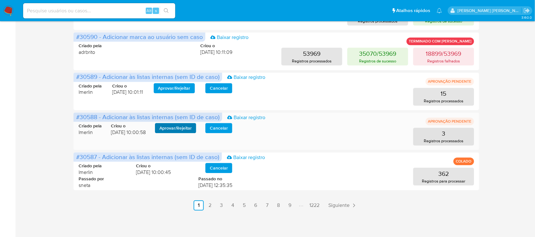 Image resolution: width=535 pixels, height=237 pixels. Describe the element at coordinates (527, 17) in the screenshot. I see `span: 3.160.0` at that location.